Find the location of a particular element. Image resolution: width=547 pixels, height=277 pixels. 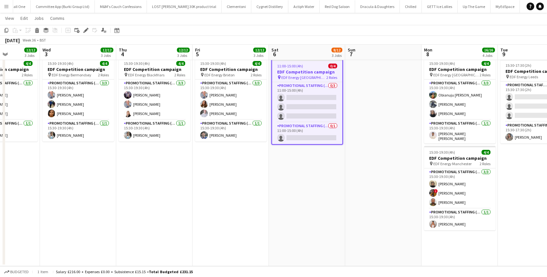

button: Committee App (Burki Group Ltd) is located at coordinates (63, 6).